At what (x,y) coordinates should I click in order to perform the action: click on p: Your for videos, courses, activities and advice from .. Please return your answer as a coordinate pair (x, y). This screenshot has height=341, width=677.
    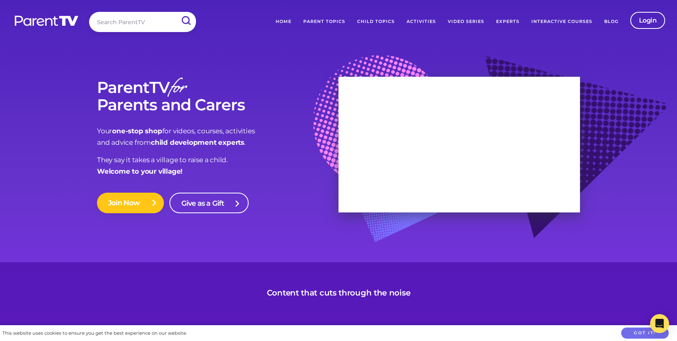
    Looking at the image, I should click on (218, 137).